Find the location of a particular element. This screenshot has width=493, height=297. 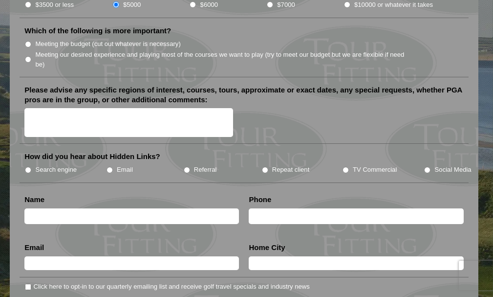

label: Phone is located at coordinates (260, 199).